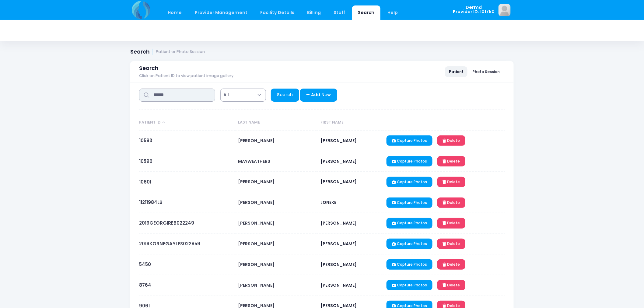 The image size is (644, 308). I want to click on small: Patient or Photo Session, so click(180, 51).